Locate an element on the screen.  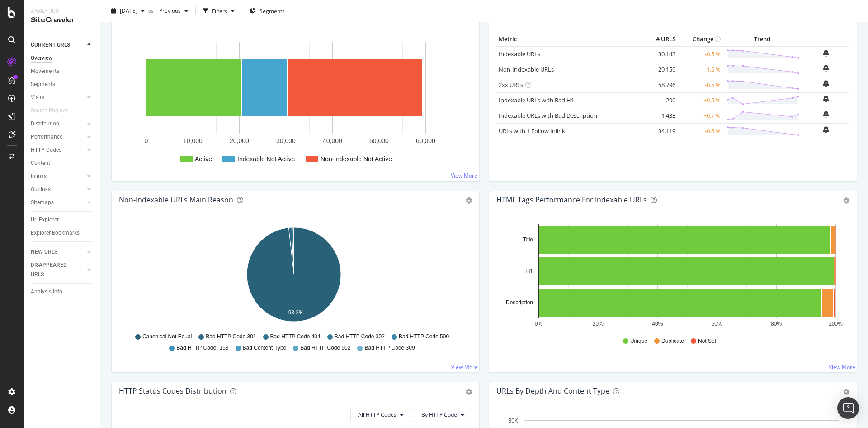
text: 0 is located at coordinates (146, 141).